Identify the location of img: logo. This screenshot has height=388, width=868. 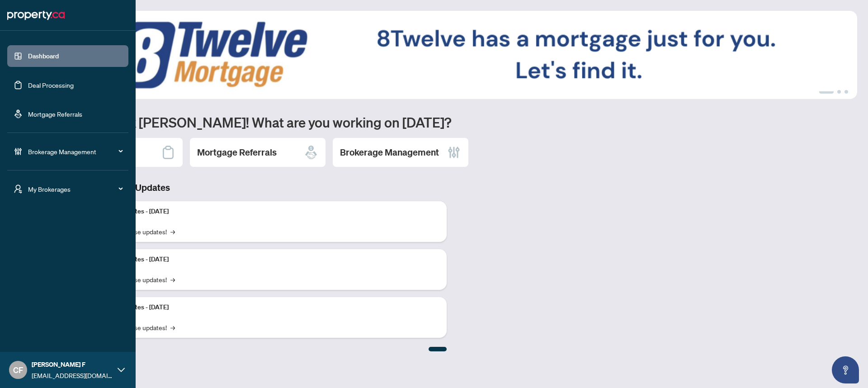
(36, 16).